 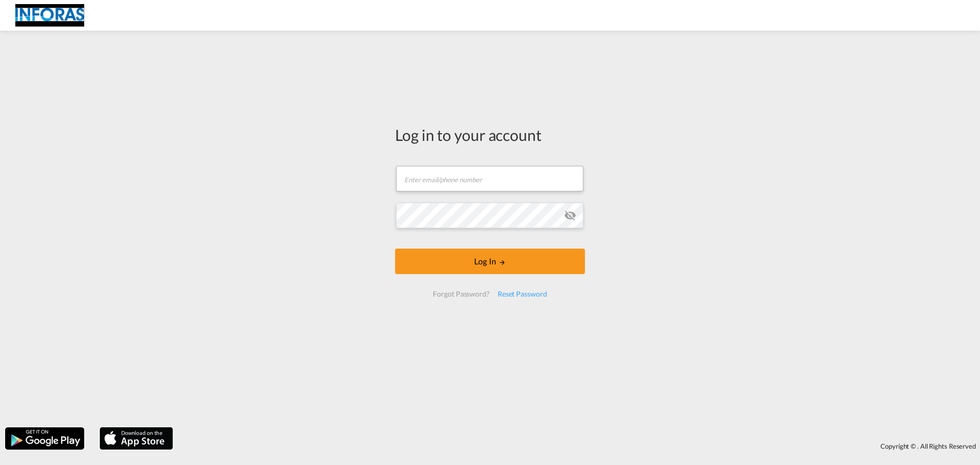 I want to click on button: LOGIN, so click(x=490, y=262).